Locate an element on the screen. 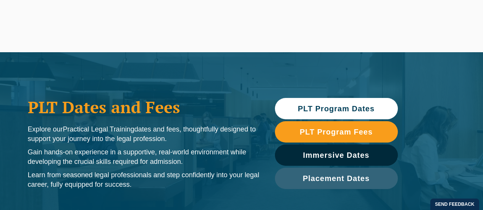 The height and width of the screenshot is (210, 483). h1: PLT Dates and Fees is located at coordinates (144, 107).